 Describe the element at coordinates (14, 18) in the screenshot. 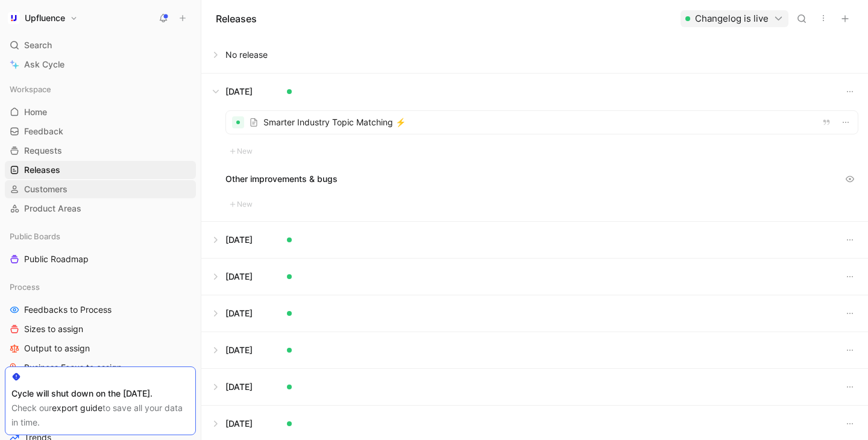

I see `img: Upfluence` at that location.